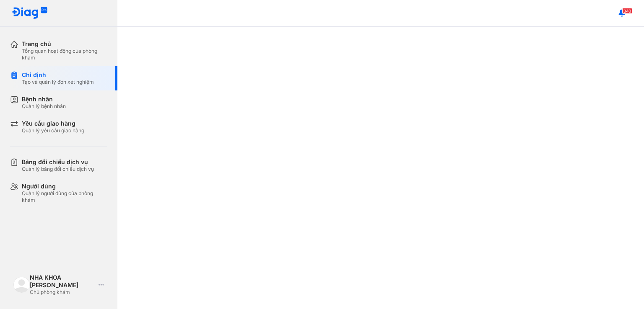 The height and width of the screenshot is (309, 644). What do you see at coordinates (53, 131) in the screenshot?
I see `div: Quản lý yêu cầu giao hàng` at bounding box center [53, 131].